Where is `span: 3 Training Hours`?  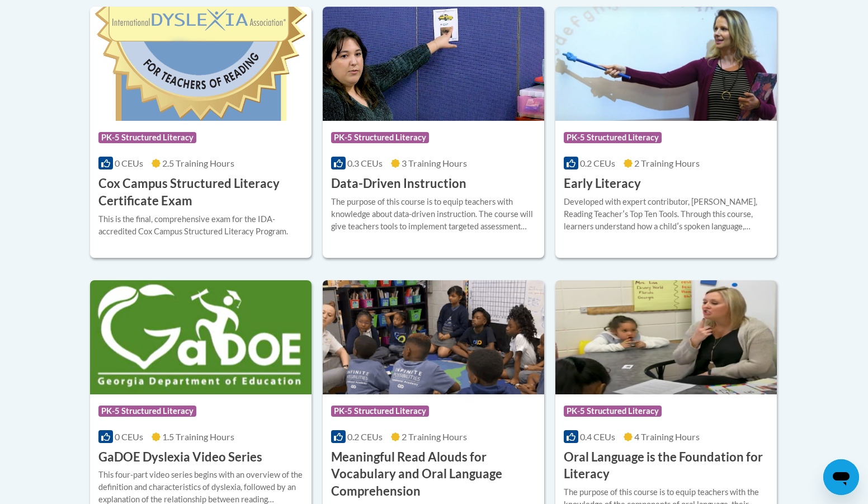 span: 3 Training Hours is located at coordinates (434, 163).